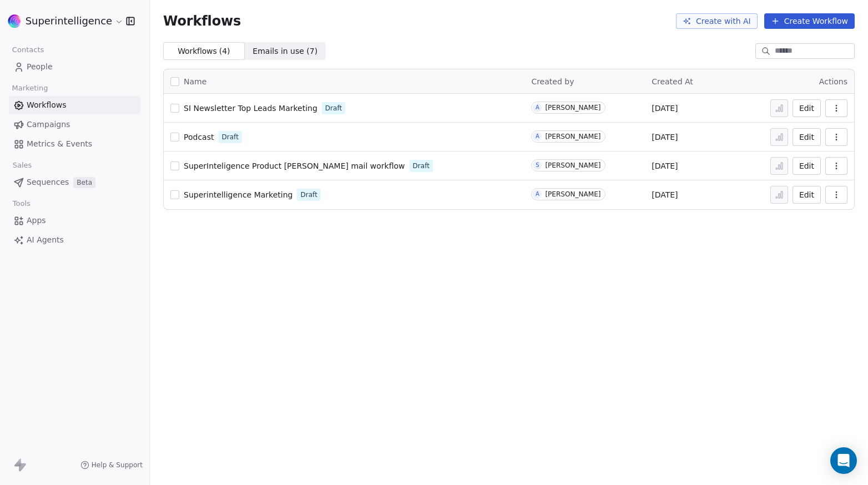 The width and height of the screenshot is (868, 485). What do you see at coordinates (111, 465) in the screenshot?
I see `a: Help & Support` at bounding box center [111, 465].